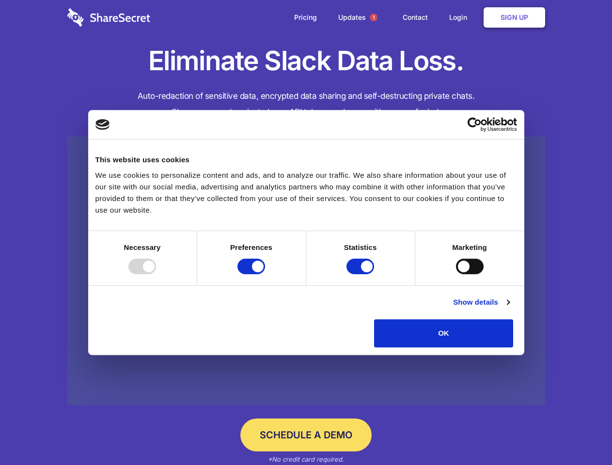  I want to click on h4: Auto-redaction of sensitive data, encrypted data sharing and self-destructing private chats. Shar..., so click(306, 104).